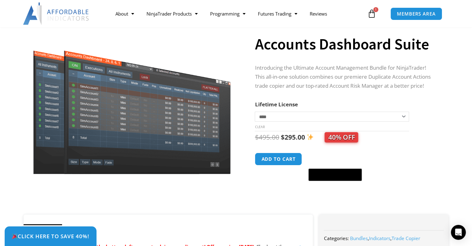 The image size is (472, 246). I want to click on a: 🎉Click Here to save 40%!, so click(51, 236).